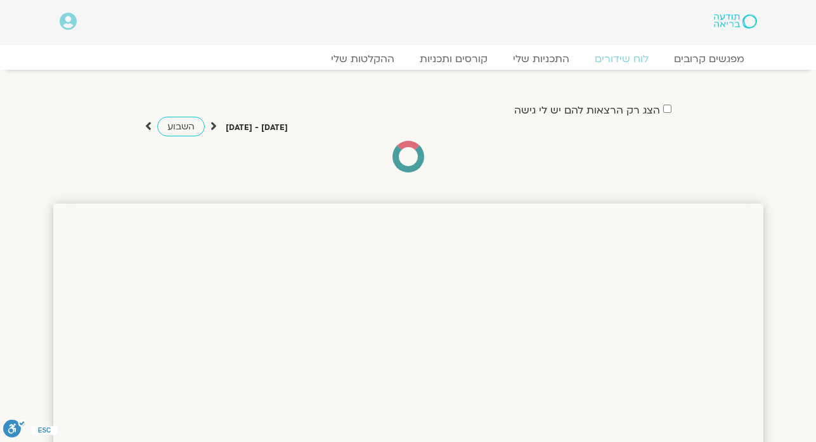 The image size is (816, 442). What do you see at coordinates (181, 126) in the screenshot?
I see `span: השבוע` at bounding box center [181, 126].